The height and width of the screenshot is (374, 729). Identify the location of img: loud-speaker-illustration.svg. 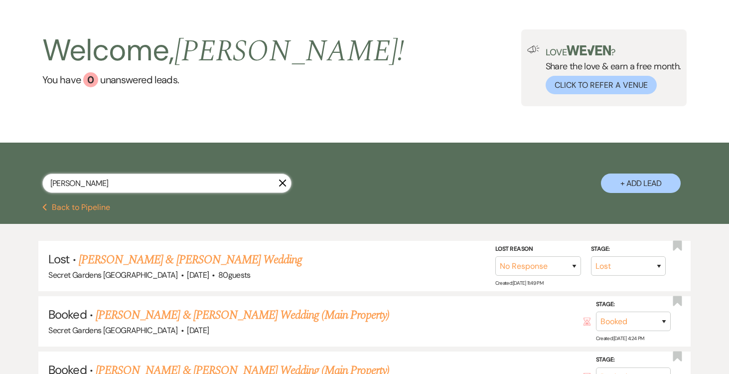
(534, 49).